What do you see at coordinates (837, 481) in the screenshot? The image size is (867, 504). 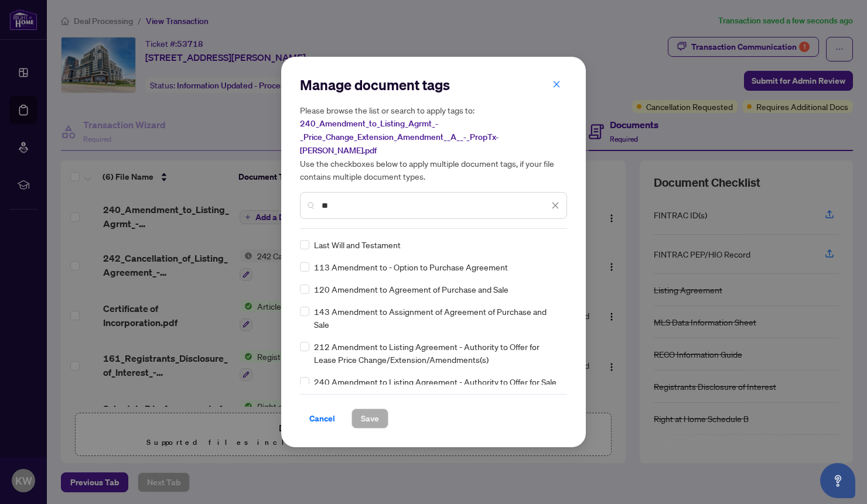 I see `button: Open asap` at bounding box center [837, 481].